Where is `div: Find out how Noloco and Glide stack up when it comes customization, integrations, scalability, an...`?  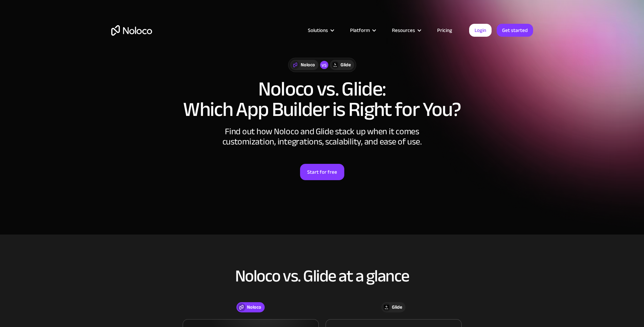
div: Find out how Noloco and Glide stack up when it comes customization, integrations, scalability, an... is located at coordinates (322, 136).